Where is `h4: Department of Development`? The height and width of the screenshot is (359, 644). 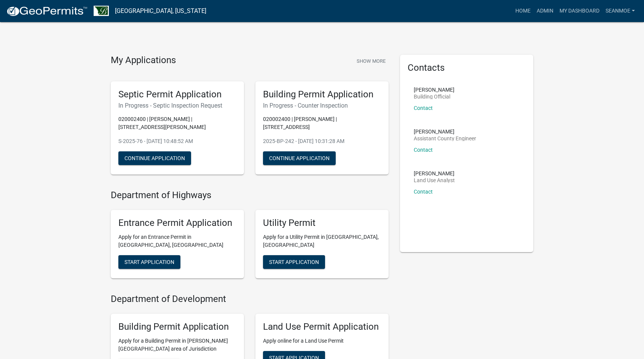 h4: Department of Development is located at coordinates (249, 299).